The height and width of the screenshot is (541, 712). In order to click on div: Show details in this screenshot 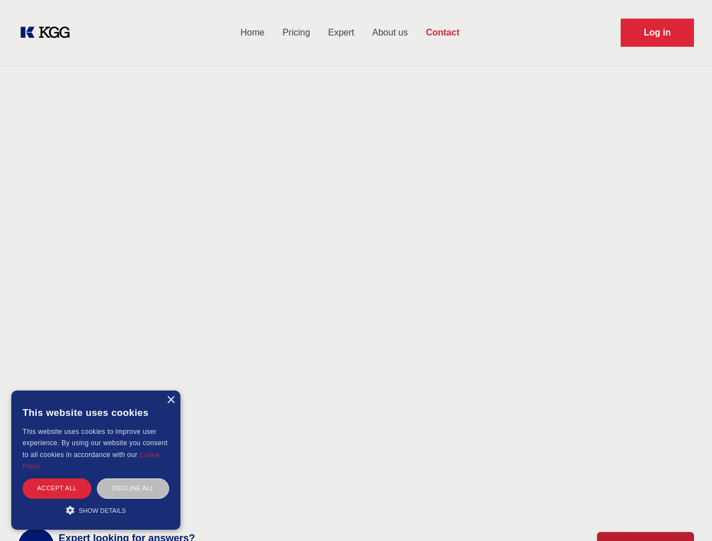, I will do `click(96, 510)`.